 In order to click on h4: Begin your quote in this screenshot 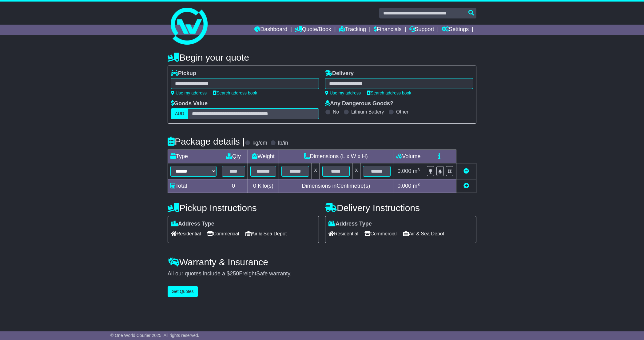, I will do `click(322, 57)`.